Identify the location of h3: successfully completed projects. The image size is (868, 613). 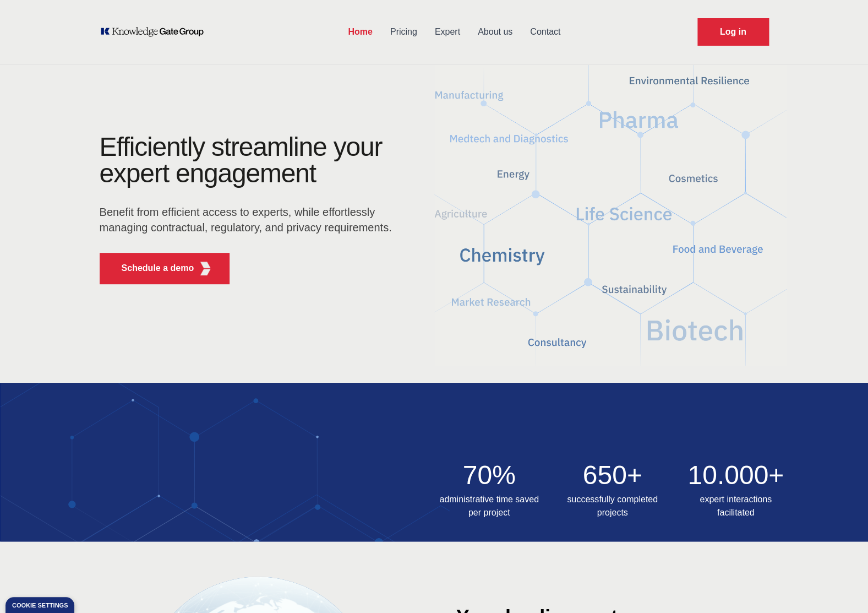
(613, 506).